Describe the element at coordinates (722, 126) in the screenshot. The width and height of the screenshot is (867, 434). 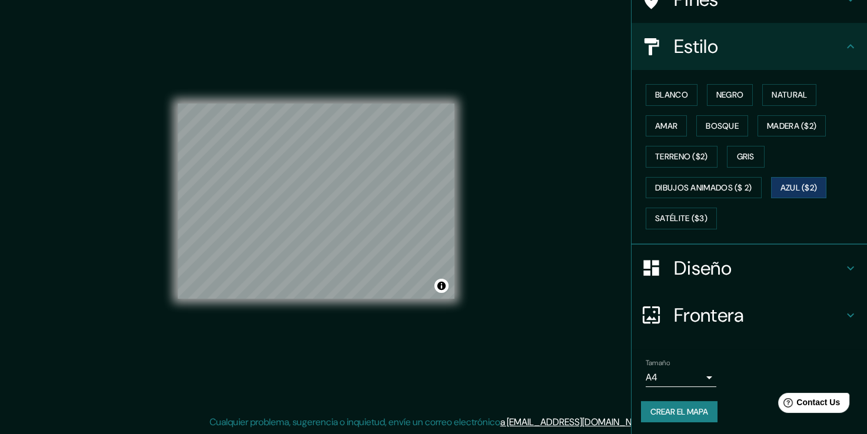
I see `font: Bosque` at that location.